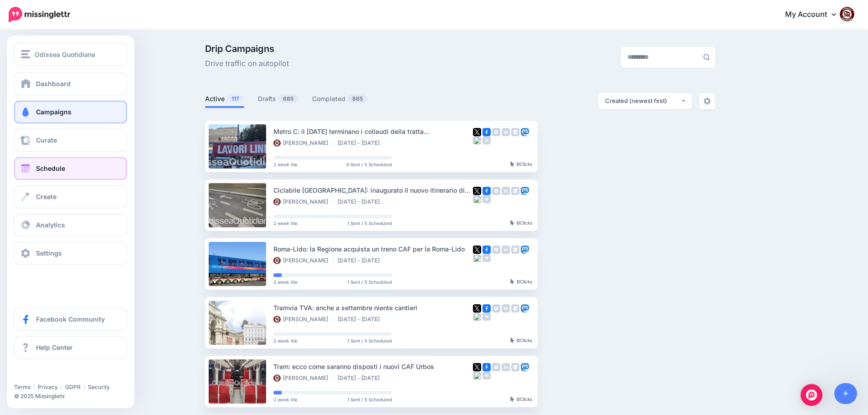  What do you see at coordinates (247, 49) in the screenshot?
I see `span: Drip Campaigns` at bounding box center [247, 49].